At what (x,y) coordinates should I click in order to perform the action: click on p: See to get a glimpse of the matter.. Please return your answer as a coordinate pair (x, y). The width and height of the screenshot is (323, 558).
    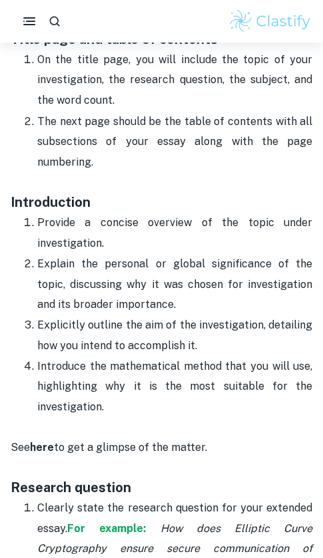
    Looking at the image, I should click on (161, 446).